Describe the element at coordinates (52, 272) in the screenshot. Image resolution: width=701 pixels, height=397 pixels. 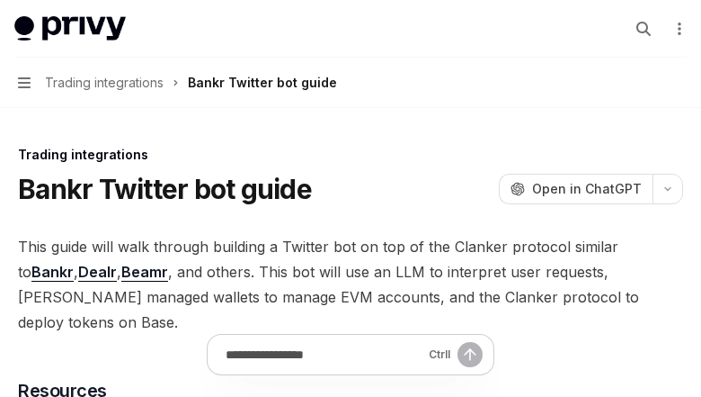
I see `a: Bankr` at that location.